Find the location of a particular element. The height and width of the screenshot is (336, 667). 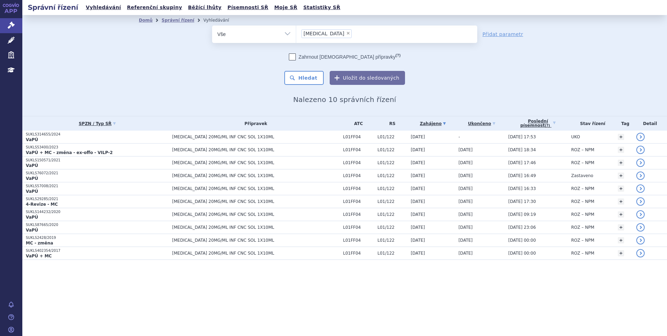

a: Moje SŘ is located at coordinates (286, 7).